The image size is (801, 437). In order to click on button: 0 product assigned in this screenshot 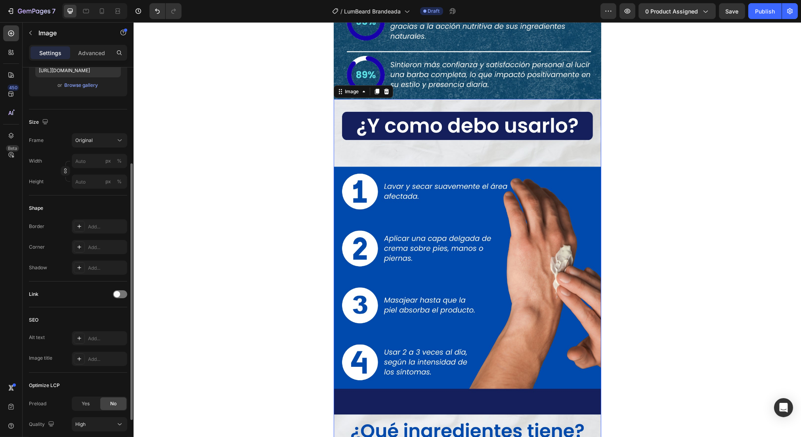, I will do `click(677, 11)`.